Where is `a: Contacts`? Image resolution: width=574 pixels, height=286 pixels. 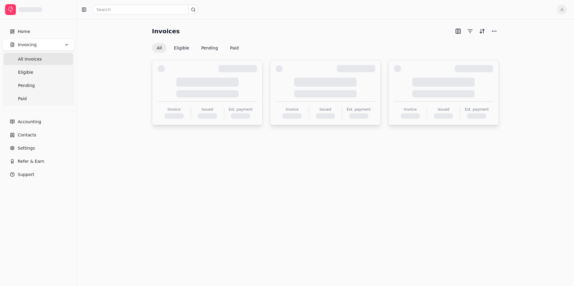
a: Contacts is located at coordinates (38, 135).